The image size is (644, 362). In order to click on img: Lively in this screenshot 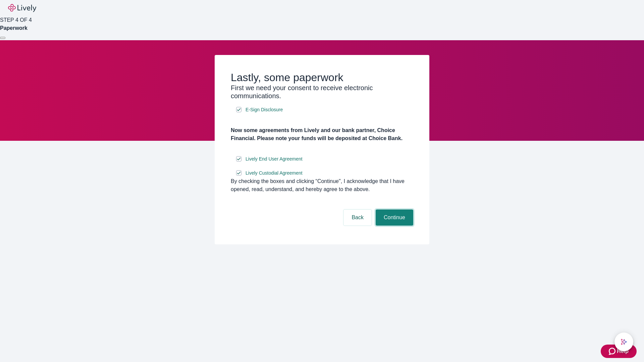, I will do `click(22, 8)`.